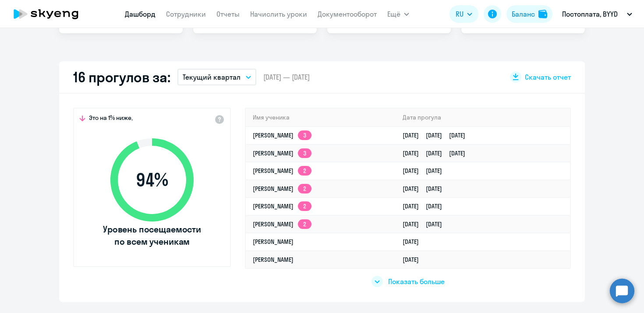 Image resolution: width=644 pixels, height=313 pixels. What do you see at coordinates (347, 14) in the screenshot?
I see `a: Документооборот` at bounding box center [347, 14].